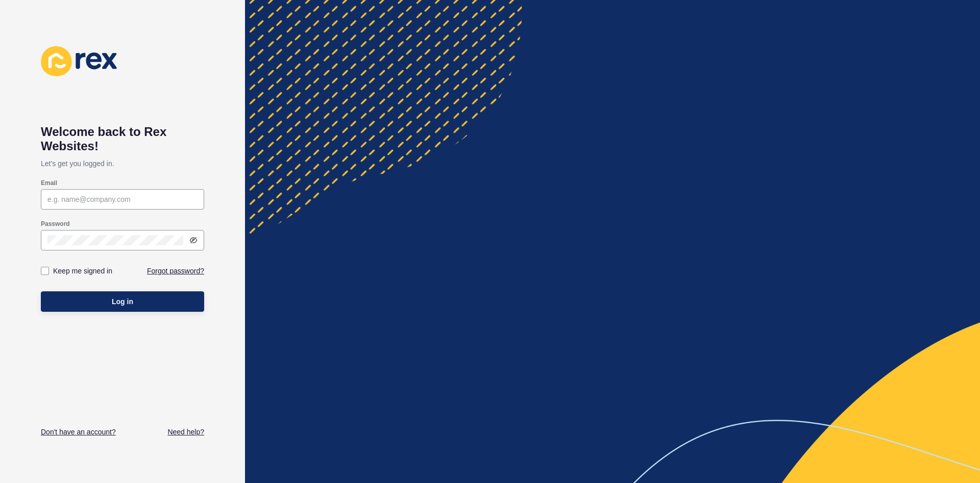  I want to click on p: Let's get you logged in., so click(122, 163).